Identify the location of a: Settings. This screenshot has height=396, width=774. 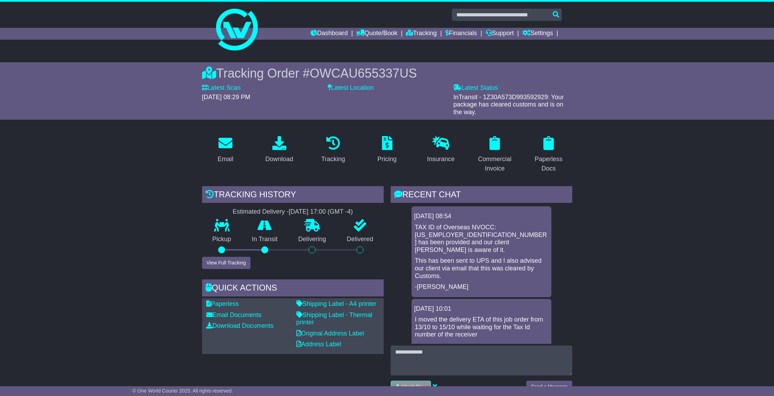
(538, 34).